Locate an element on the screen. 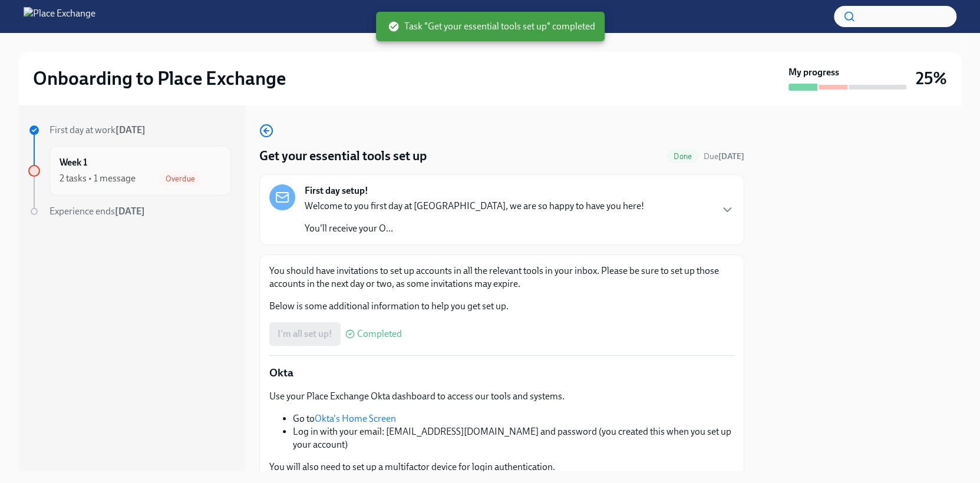 Image resolution: width=980 pixels, height=483 pixels. h6: Week 1 is located at coordinates (73, 163).